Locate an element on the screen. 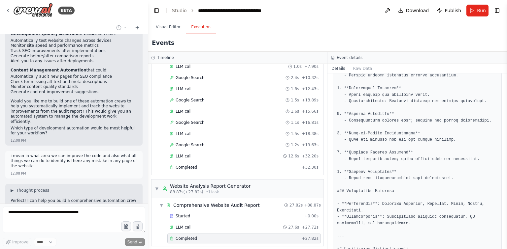  span: Started is located at coordinates (183, 216).